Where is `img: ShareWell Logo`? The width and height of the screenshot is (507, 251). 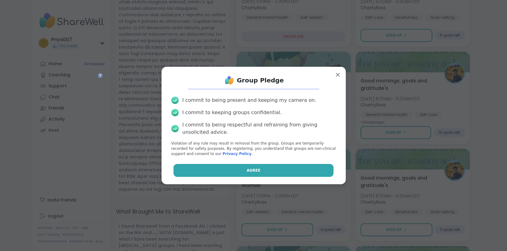 img: ShareWell Logo is located at coordinates (230, 80).